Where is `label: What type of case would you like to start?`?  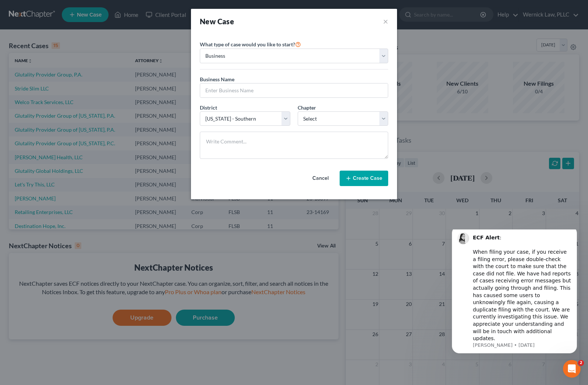 label: What type of case would you like to start? is located at coordinates (251, 45).